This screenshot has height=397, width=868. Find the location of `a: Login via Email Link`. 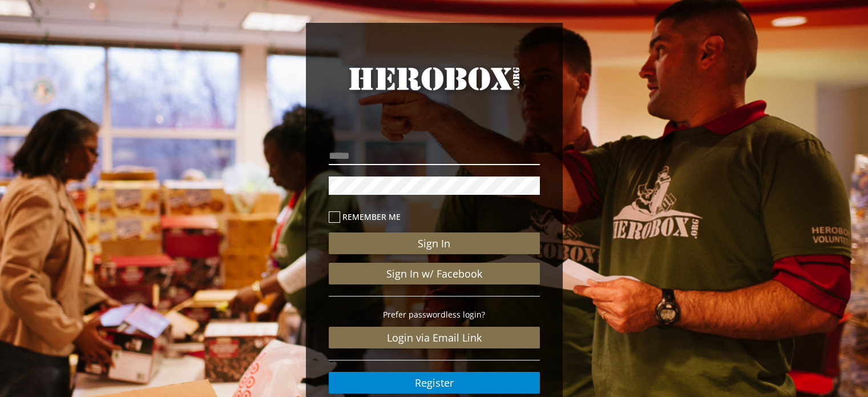

a: Login via Email Link is located at coordinates (434, 337).